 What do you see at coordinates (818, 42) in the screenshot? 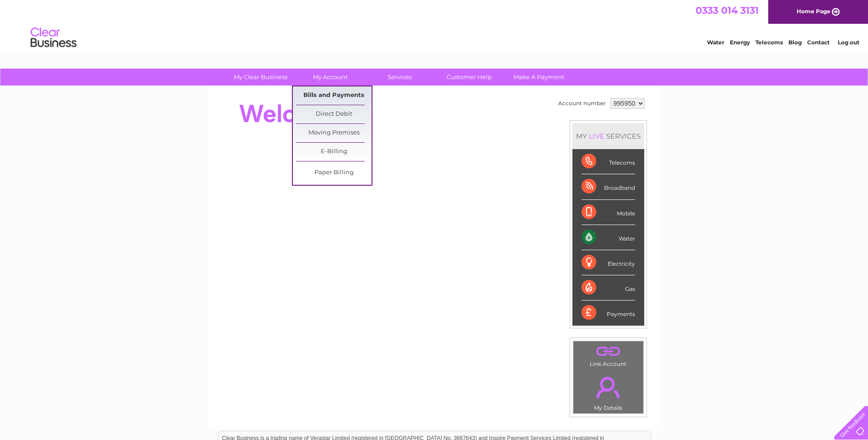
I see `a: Contact` at bounding box center [818, 42].